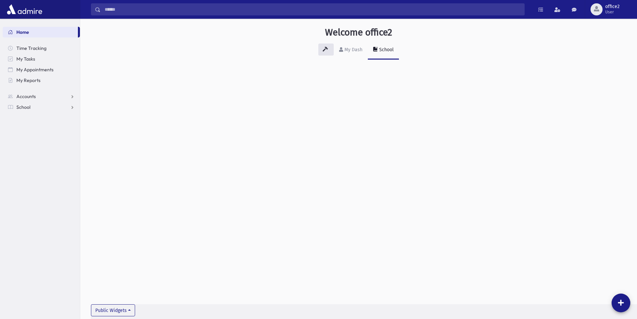 The height and width of the screenshot is (319, 637). What do you see at coordinates (613, 7) in the screenshot?
I see `span: office2` at bounding box center [613, 7].